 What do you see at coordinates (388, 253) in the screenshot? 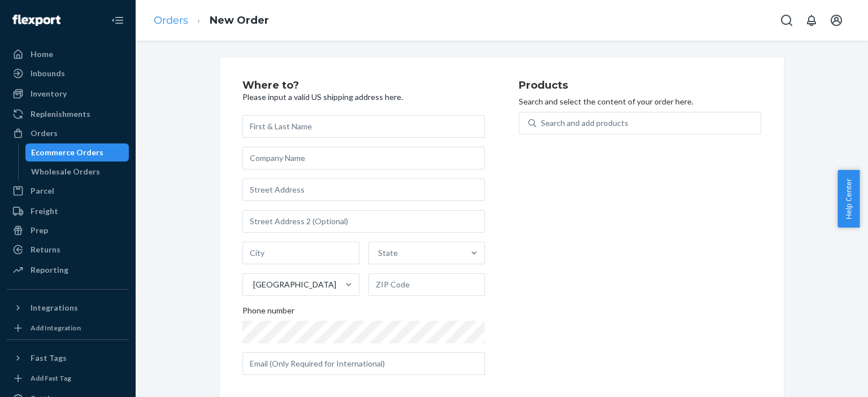
I see `div: State` at bounding box center [388, 253].